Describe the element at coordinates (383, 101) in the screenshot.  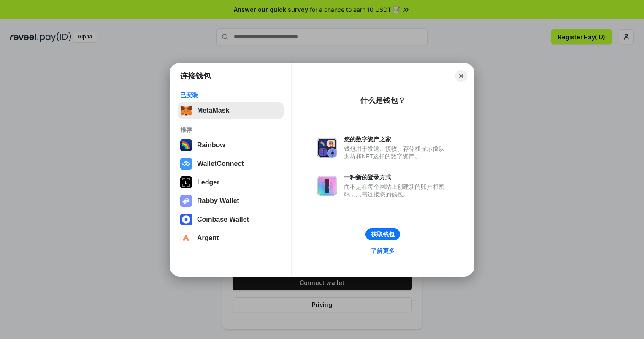
I see `div: 什么是钱包？` at that location.